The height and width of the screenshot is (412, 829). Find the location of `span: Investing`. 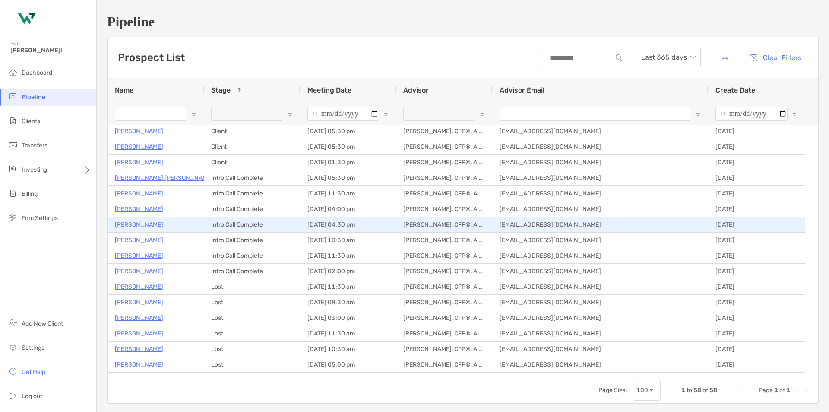

span: Investing is located at coordinates (34, 169).